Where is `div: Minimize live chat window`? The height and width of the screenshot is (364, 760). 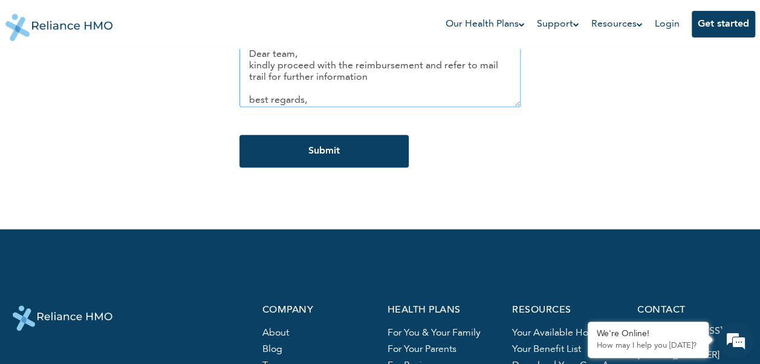
div: Minimize live chat window is located at coordinates (213, 21).